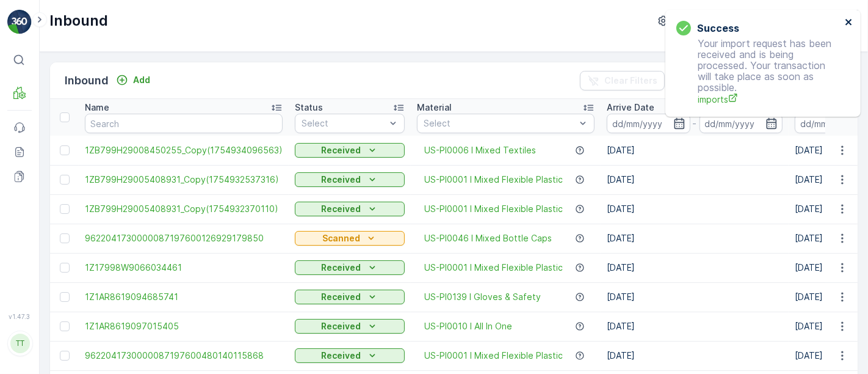 The height and width of the screenshot is (374, 868). I want to click on p: Material, so click(434, 107).